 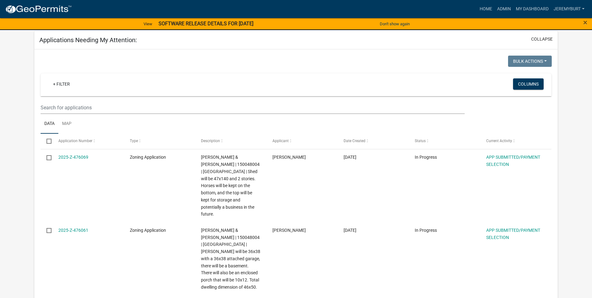 I want to click on button: Columns, so click(x=528, y=84).